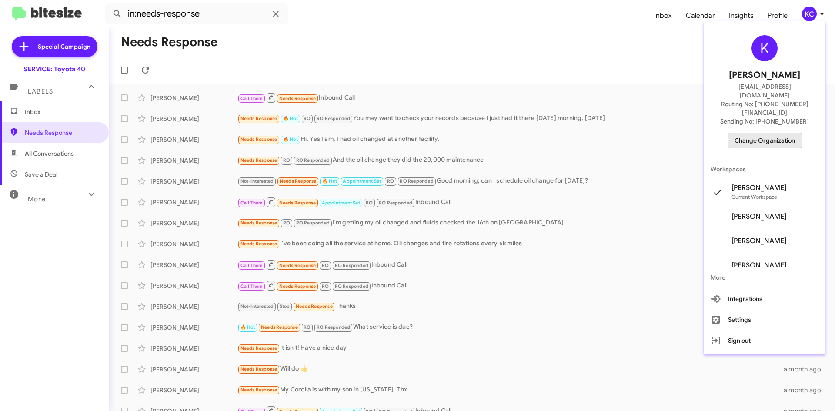 The image size is (835, 411). I want to click on div: K, so click(764, 48).